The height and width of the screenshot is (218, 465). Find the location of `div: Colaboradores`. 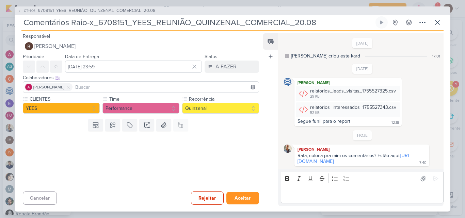

div: Colaboradores is located at coordinates (141, 78).